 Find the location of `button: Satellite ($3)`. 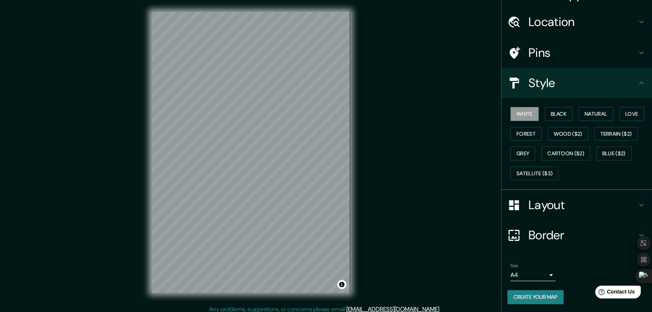

button: Satellite ($3) is located at coordinates (534, 173).